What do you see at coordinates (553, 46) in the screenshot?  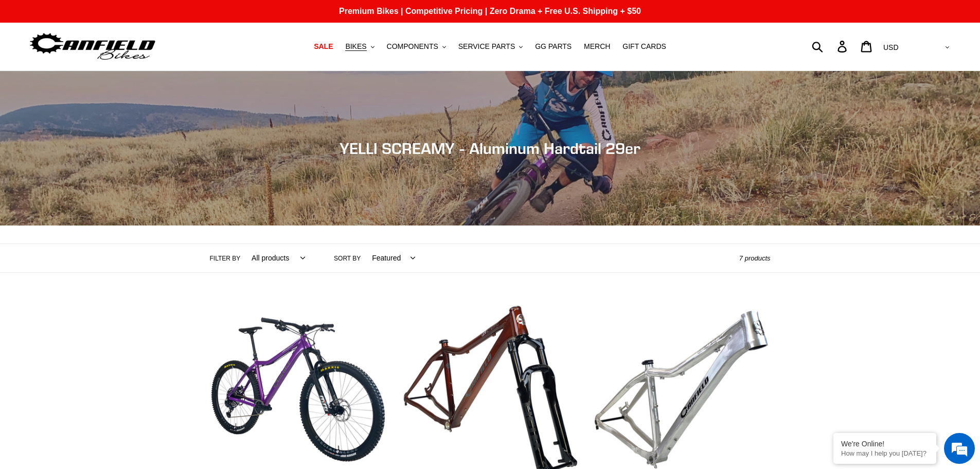 I see `a: GG PARTS` at bounding box center [553, 46].